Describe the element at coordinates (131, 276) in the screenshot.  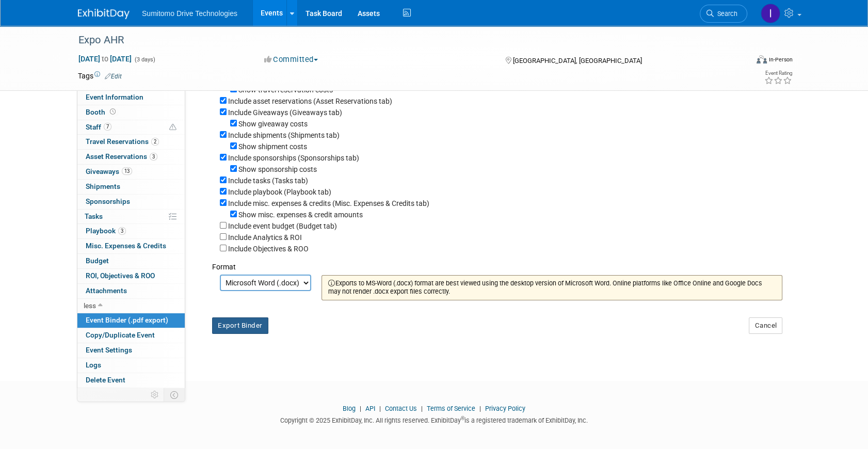
I see `a: ROI, Objectives & ROO` at that location.